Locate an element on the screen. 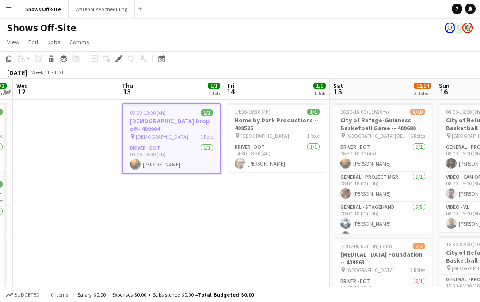  span: 09:00-13:00 (4h) is located at coordinates (148, 113).